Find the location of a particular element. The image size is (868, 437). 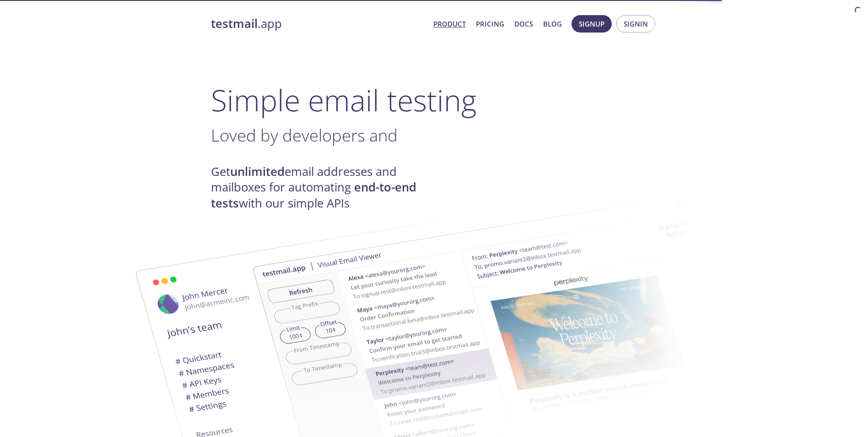

h1: Simple email testing is located at coordinates (434, 100).